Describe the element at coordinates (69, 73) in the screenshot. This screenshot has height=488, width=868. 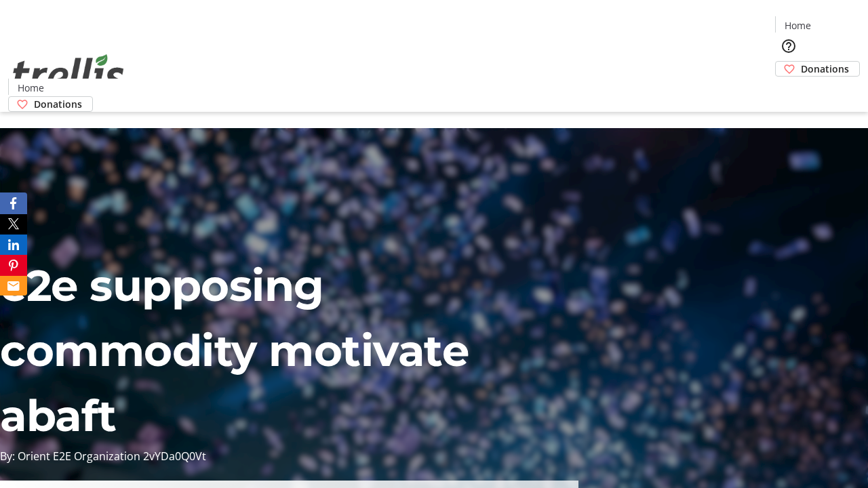
I see `img: Orient E2E Organization 2vYDa0Q0Vt's Logo` at that location.